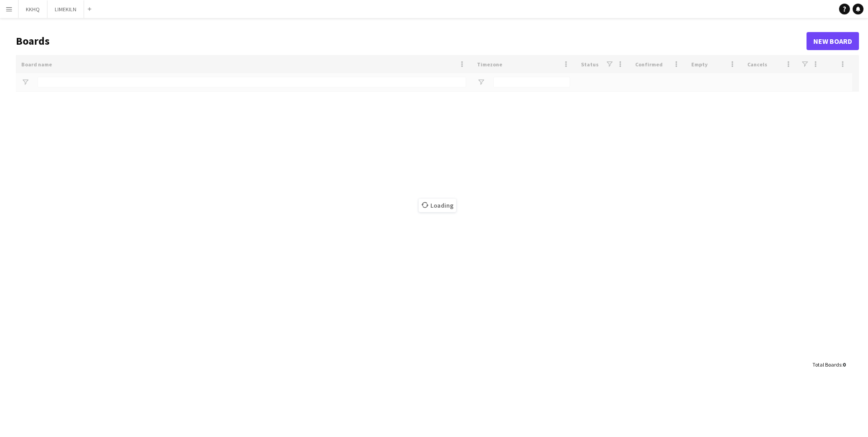 The width and height of the screenshot is (868, 437). Describe the element at coordinates (832, 41) in the screenshot. I see `a: New Board` at that location.